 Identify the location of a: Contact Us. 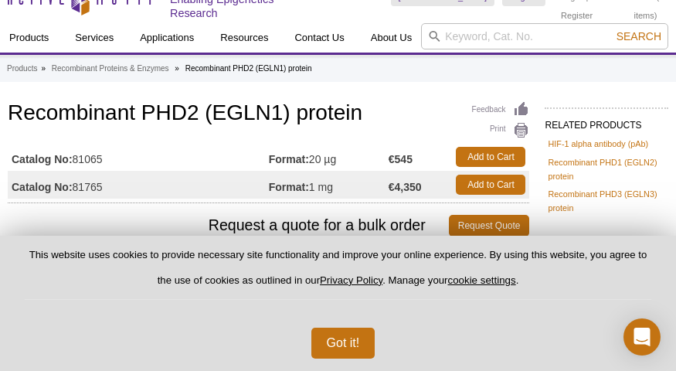
(319, 38).